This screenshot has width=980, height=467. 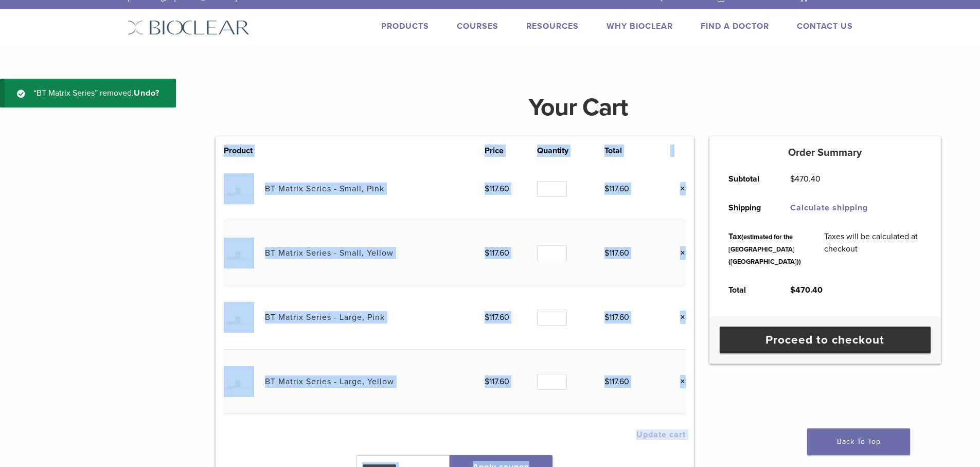 I want to click on a: BT Matrix Series - Large, Pink, so click(x=325, y=317).